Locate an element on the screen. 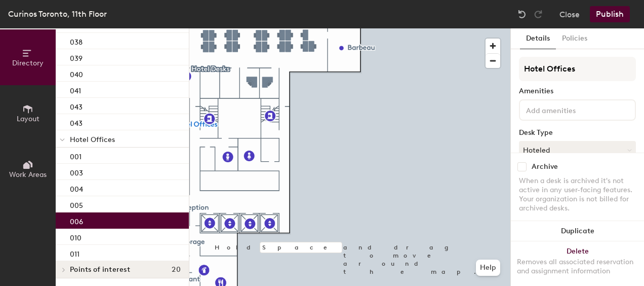 This screenshot has height=286, width=644. button: Close is located at coordinates (570, 14).